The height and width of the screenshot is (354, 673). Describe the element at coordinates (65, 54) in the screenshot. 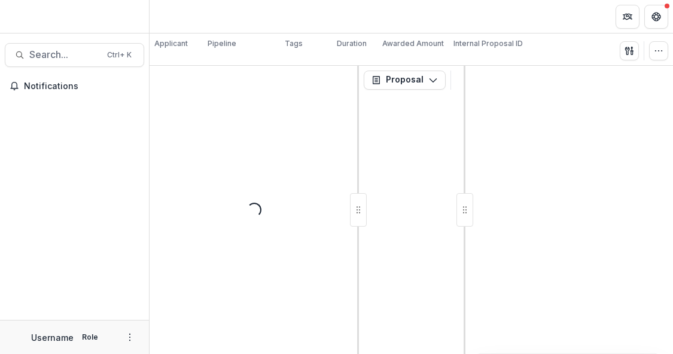

I see `span: Search...` at that location.